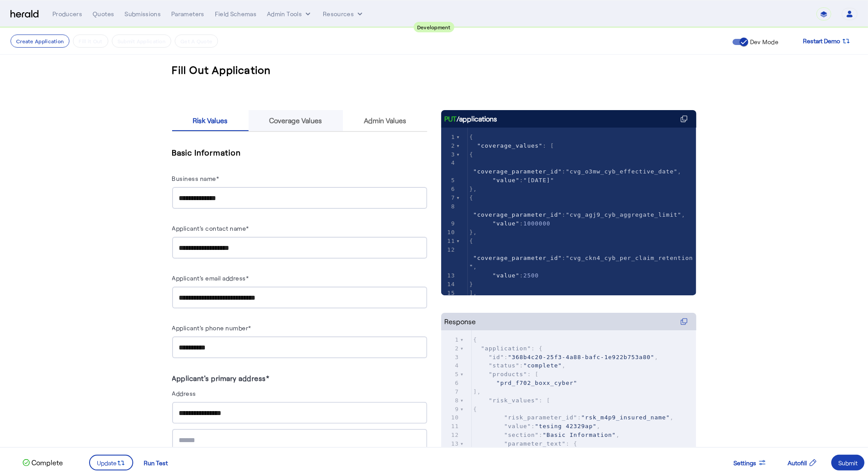 This screenshot has width=868, height=474. Describe the element at coordinates (764, 42) in the screenshot. I see `label: Dev Mode` at that location.